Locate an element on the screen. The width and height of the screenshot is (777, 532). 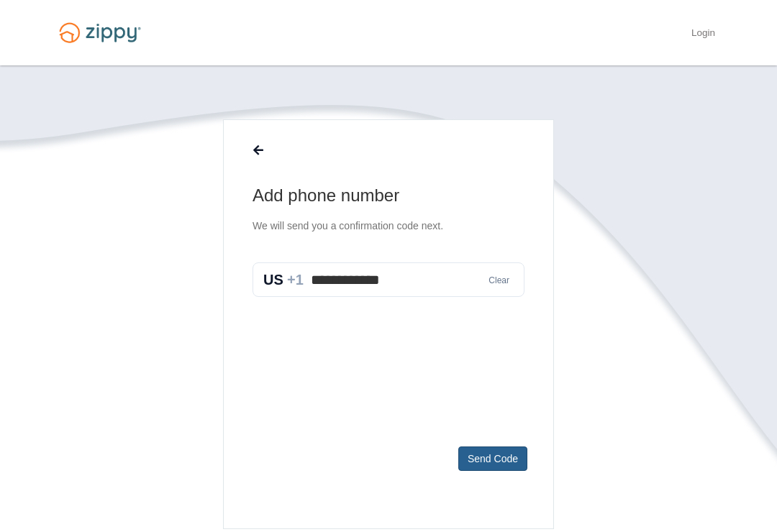
p: We will send you a confirmation code next. is located at coordinates (388, 226).